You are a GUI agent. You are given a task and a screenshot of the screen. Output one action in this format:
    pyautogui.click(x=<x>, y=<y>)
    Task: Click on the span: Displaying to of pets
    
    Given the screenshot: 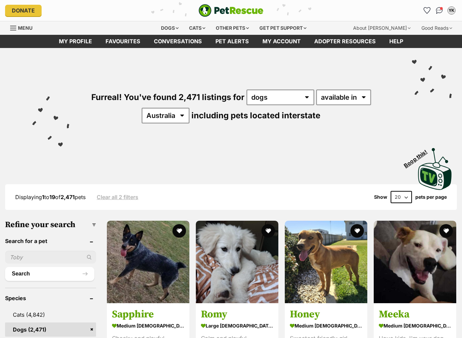 What is the action you would take?
    pyautogui.click(x=50, y=197)
    